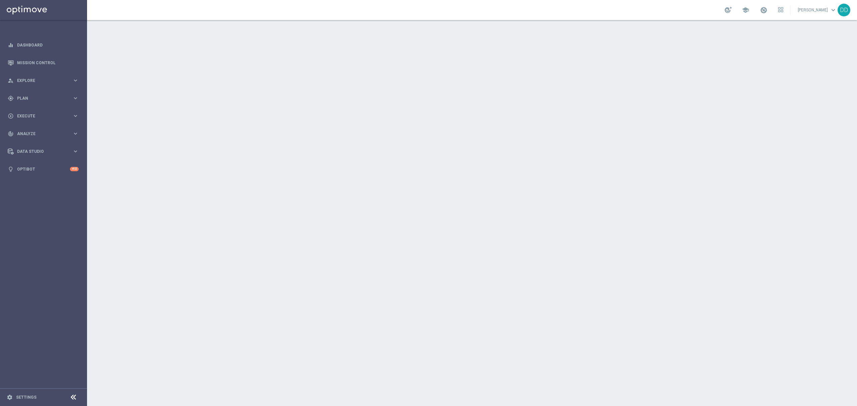 This screenshot has width=857, height=406. Describe the element at coordinates (745, 10) in the screenshot. I see `span: school` at that location.